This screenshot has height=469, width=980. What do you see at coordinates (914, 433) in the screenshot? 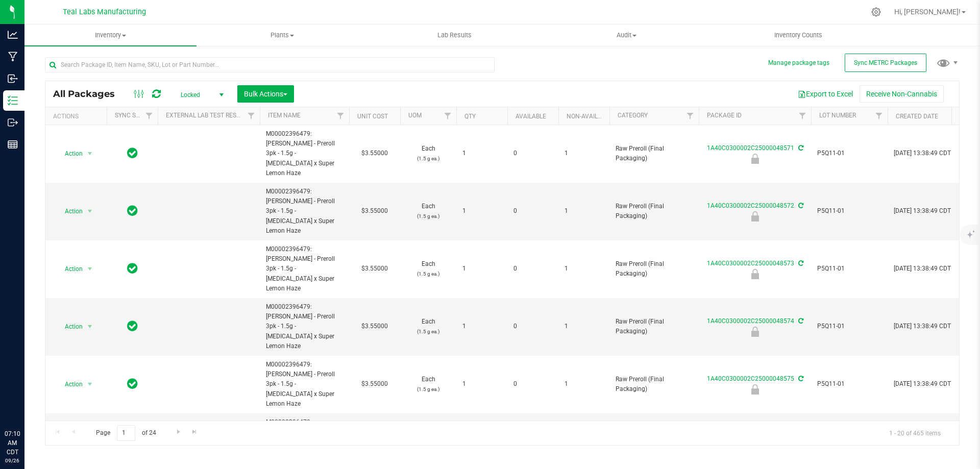
I see `span: 1 - 20 of 465 items` at bounding box center [914, 433].